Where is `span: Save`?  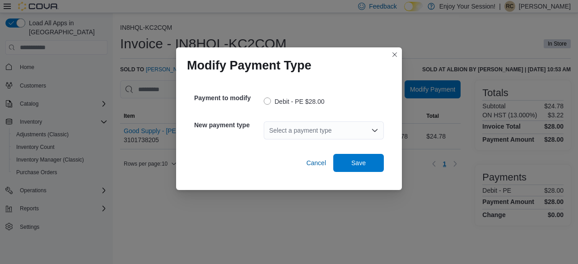 span: Save is located at coordinates (358, 163).